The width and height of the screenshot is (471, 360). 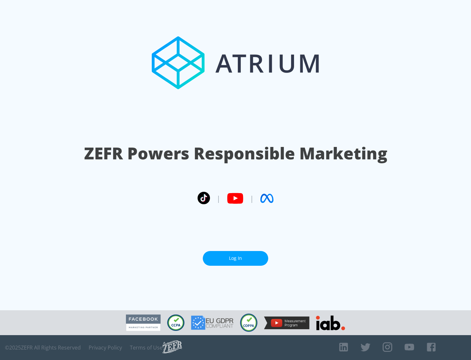 I want to click on img: Facebook Marketing Partner, so click(x=143, y=323).